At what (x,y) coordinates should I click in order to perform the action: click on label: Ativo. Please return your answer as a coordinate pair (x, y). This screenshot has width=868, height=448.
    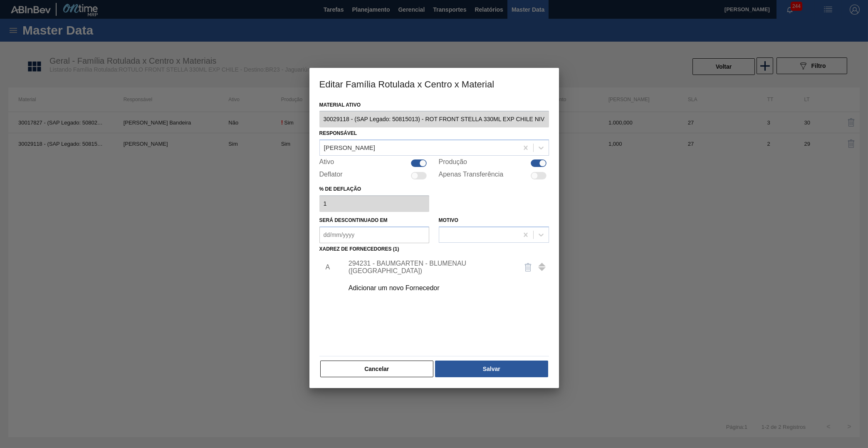
    Looking at the image, I should click on (327, 163).